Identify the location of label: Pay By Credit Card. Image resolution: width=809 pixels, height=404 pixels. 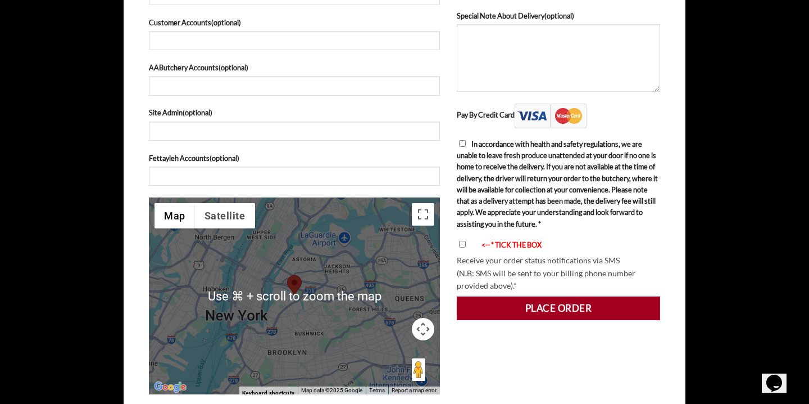
(522, 115).